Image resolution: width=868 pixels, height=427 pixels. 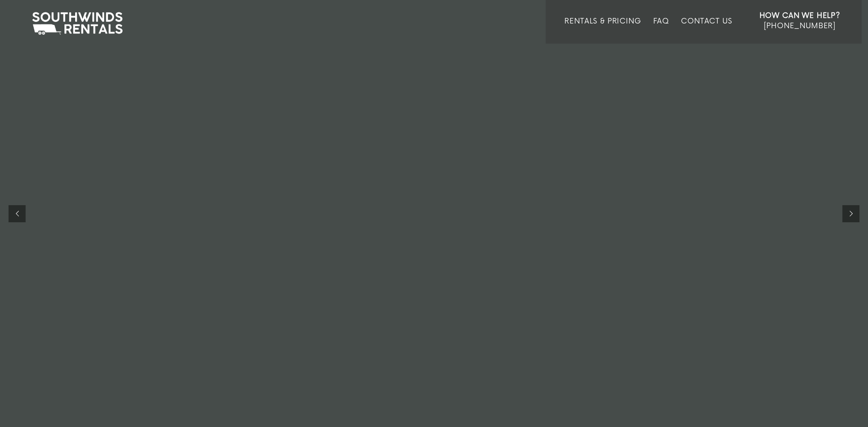 I want to click on a: Contact Us, so click(x=706, y=30).